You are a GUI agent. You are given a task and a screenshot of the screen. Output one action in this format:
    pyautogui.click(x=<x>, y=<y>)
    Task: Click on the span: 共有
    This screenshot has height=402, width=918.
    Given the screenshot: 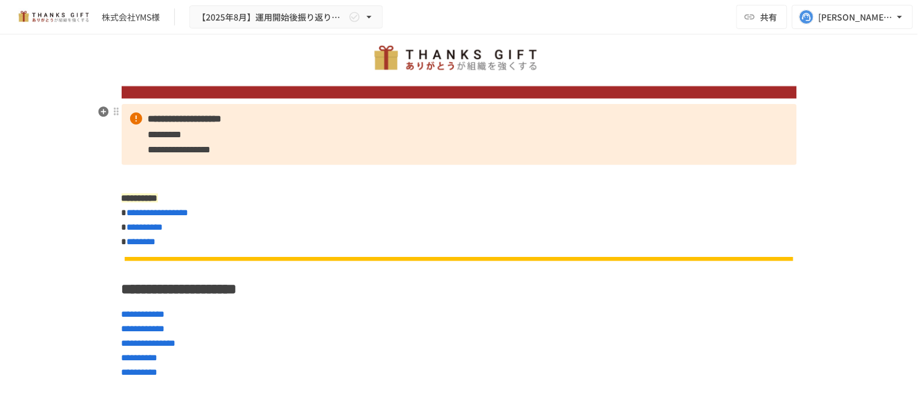 What is the action you would take?
    pyautogui.click(x=769, y=17)
    